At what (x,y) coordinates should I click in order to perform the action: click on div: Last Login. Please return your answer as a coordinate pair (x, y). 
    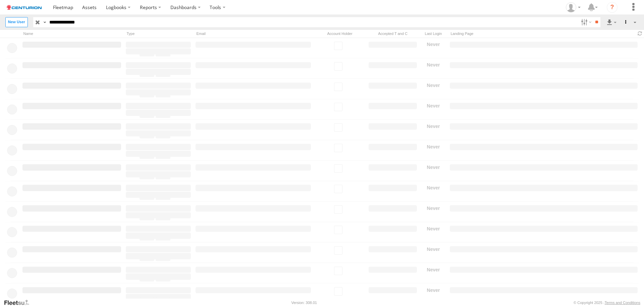
    Looking at the image, I should click on (433, 34).